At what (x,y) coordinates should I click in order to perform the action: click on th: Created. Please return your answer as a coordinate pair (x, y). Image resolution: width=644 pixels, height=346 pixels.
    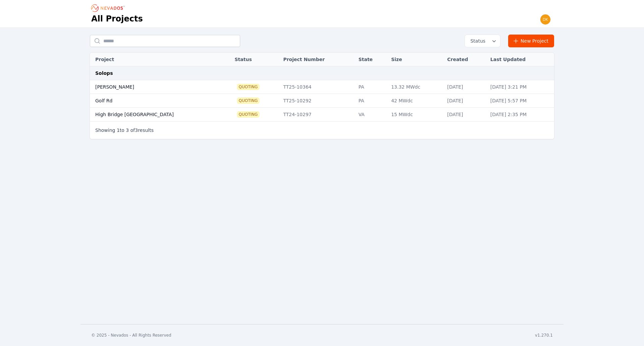
    Looking at the image, I should click on (465, 60).